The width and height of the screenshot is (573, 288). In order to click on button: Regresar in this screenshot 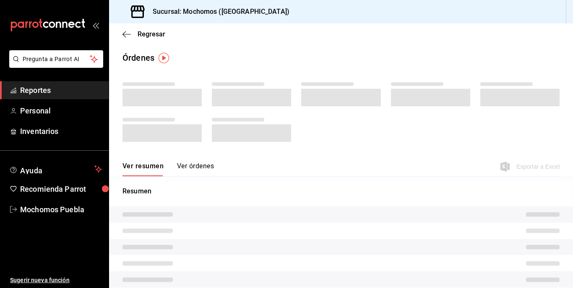, I will do `click(144, 34)`.